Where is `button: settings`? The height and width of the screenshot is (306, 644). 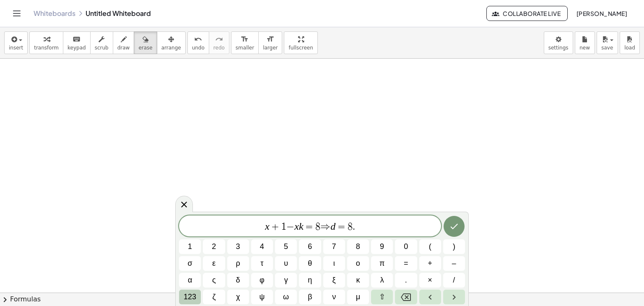
button: settings is located at coordinates (559, 43).